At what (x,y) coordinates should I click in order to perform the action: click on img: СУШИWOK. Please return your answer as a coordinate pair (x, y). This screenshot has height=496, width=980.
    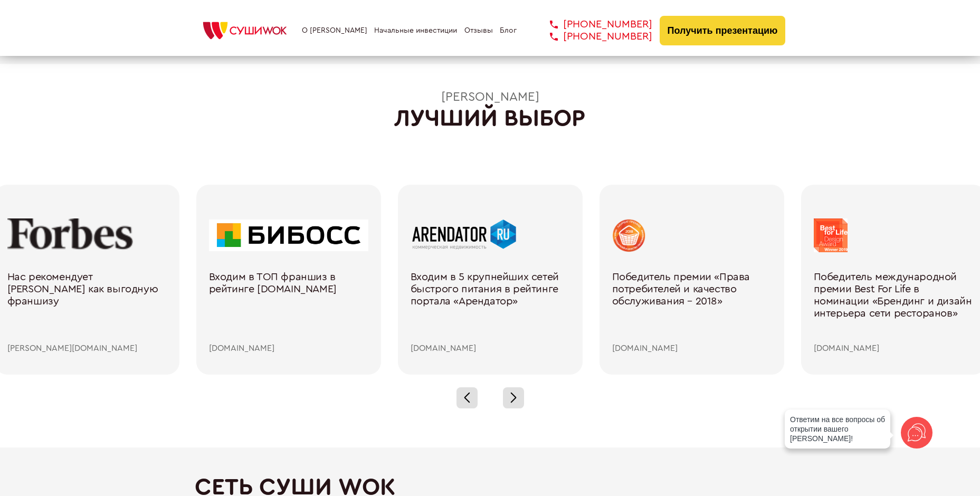
    Looking at the image, I should click on (245, 30).